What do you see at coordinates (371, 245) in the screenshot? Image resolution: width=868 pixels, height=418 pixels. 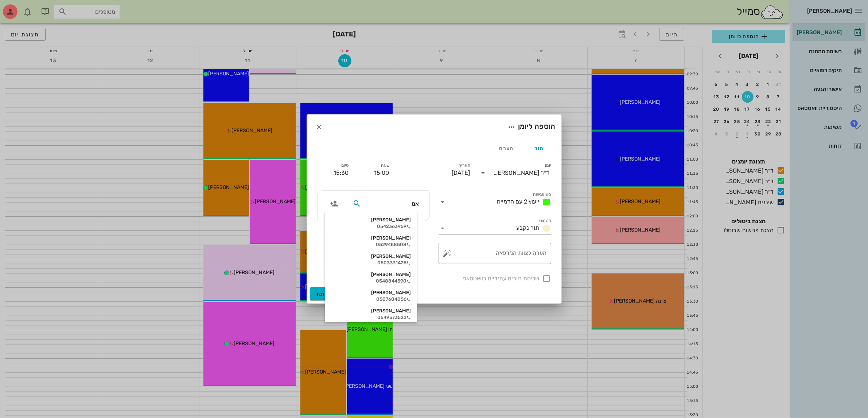 I see `div: 0529458508` at bounding box center [371, 245].